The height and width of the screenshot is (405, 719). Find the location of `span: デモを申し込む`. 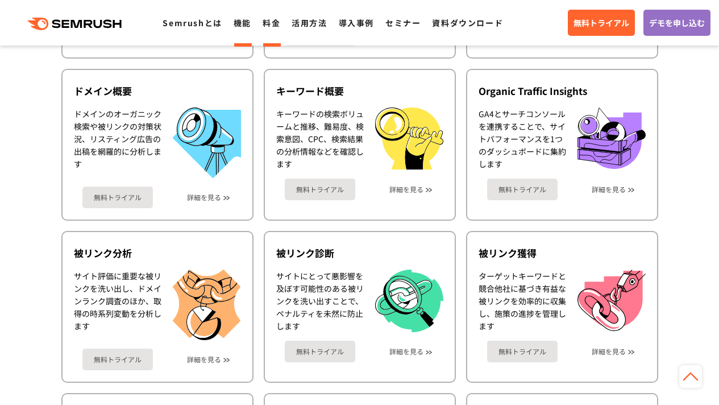

span: デモを申し込む is located at coordinates (677, 23).